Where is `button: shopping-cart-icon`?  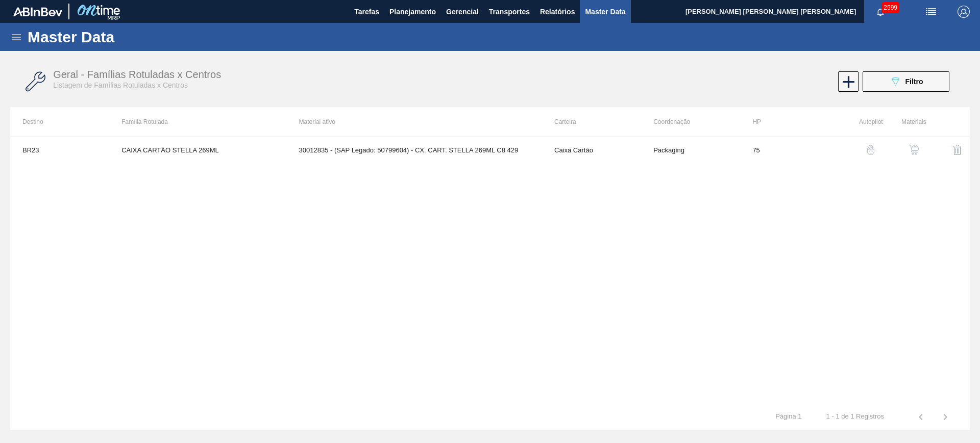 button: shopping-cart-icon is located at coordinates (914, 150).